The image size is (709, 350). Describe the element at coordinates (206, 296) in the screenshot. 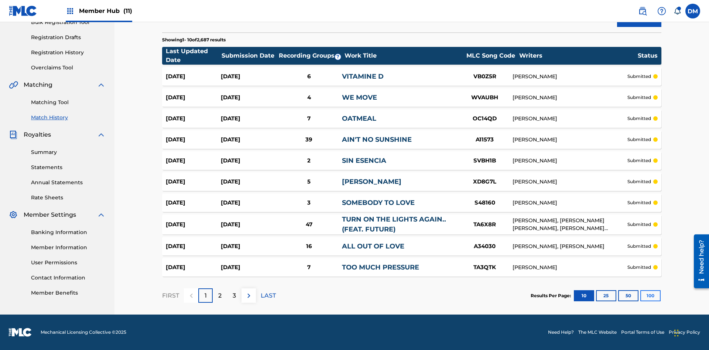

I see `p: 1` at that location.